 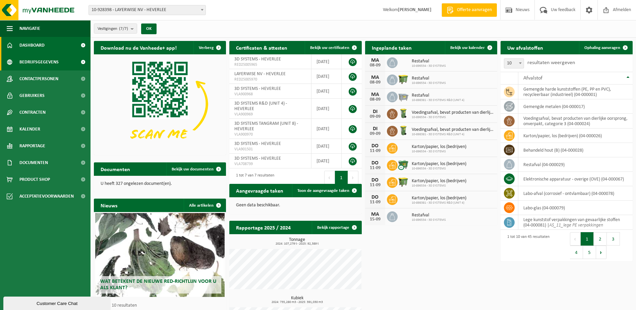 I want to click on img: WB-0660-CU, so click(x=404, y=165).